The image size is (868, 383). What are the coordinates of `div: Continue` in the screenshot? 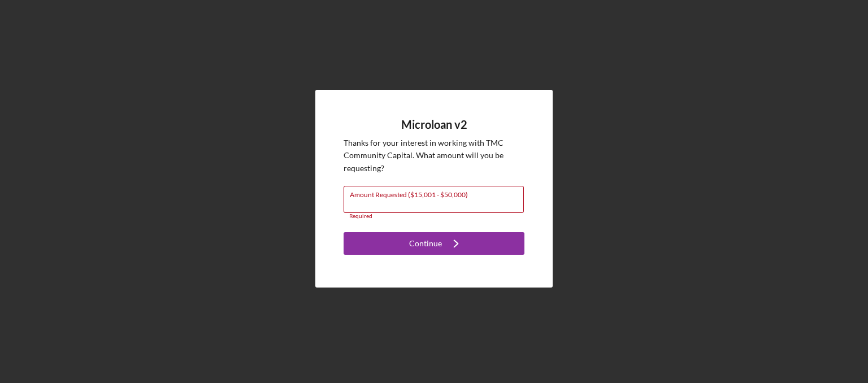 It's located at (425, 244).